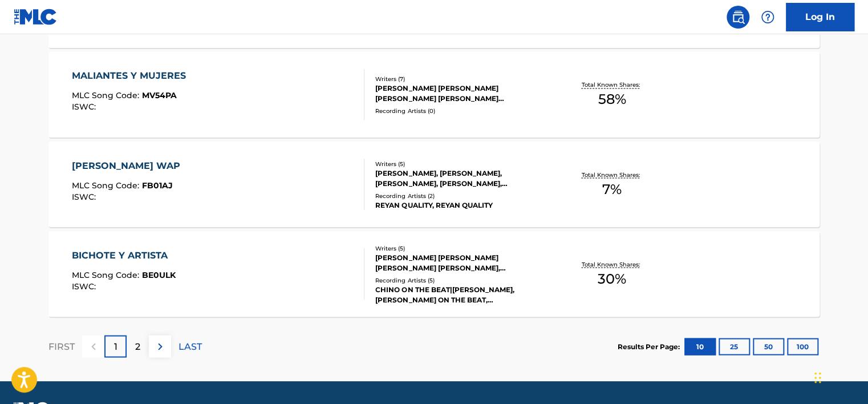 This screenshot has width=868, height=404. Describe the element at coordinates (767, 17) in the screenshot. I see `div: Help` at that location.